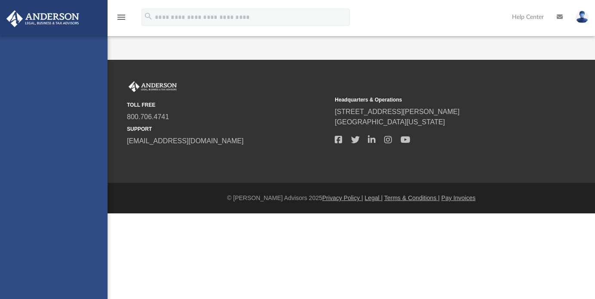 This screenshot has width=595, height=299. What do you see at coordinates (582, 17) in the screenshot?
I see `img: User Pic` at bounding box center [582, 17].